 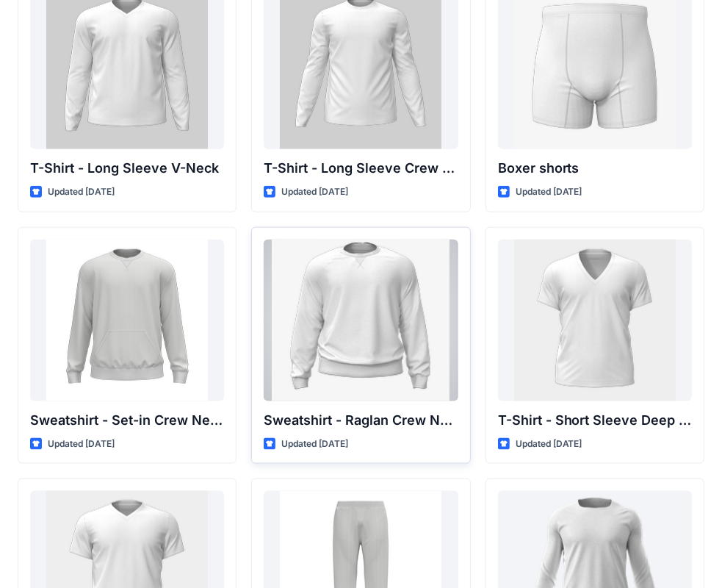 I want to click on a: Sweatshirt - Raglan Crew Neck, so click(x=361, y=320).